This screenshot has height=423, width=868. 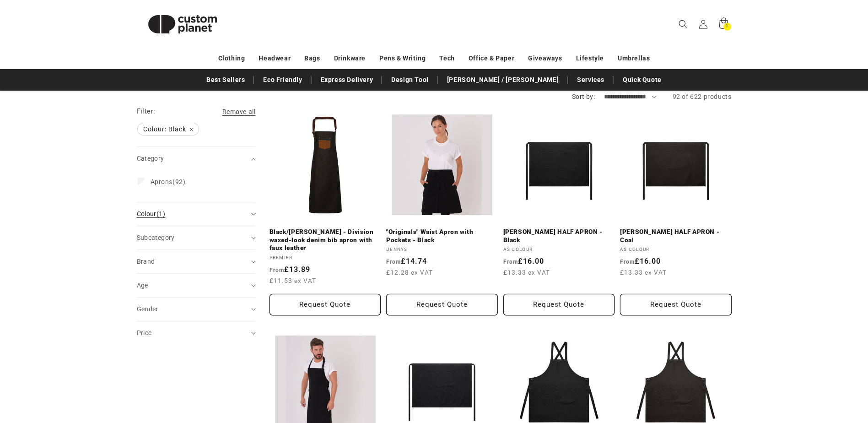 I want to click on summary: Brand (0 selected), so click(x=197, y=262).